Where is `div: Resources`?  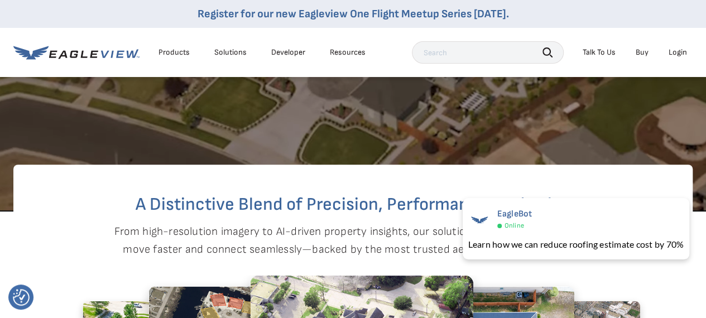
div: Resources is located at coordinates (348, 52).